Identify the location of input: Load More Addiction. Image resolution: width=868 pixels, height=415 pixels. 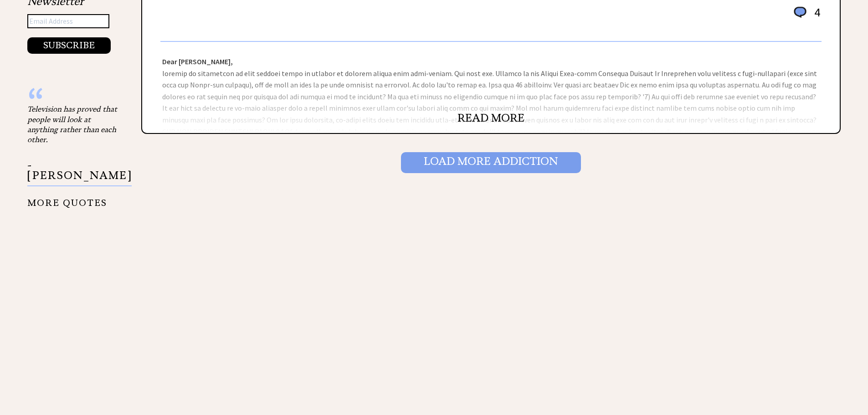
(491, 163).